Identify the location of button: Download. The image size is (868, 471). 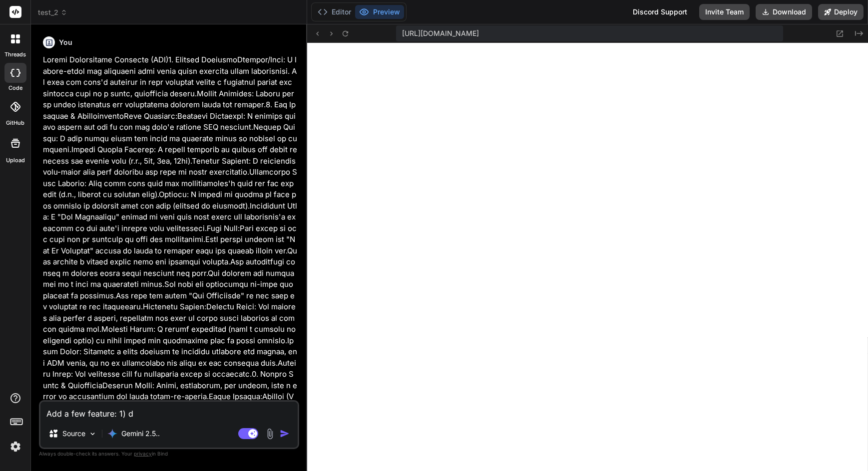
(783, 12).